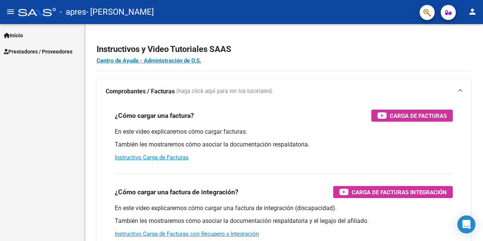 This screenshot has height=241, width=483. Describe the element at coordinates (152, 158) in the screenshot. I see `a: Instructivo Carga de Facturas` at that location.